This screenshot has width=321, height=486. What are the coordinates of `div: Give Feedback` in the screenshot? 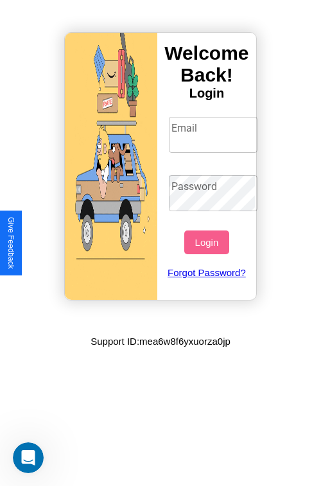 It's located at (11, 243).